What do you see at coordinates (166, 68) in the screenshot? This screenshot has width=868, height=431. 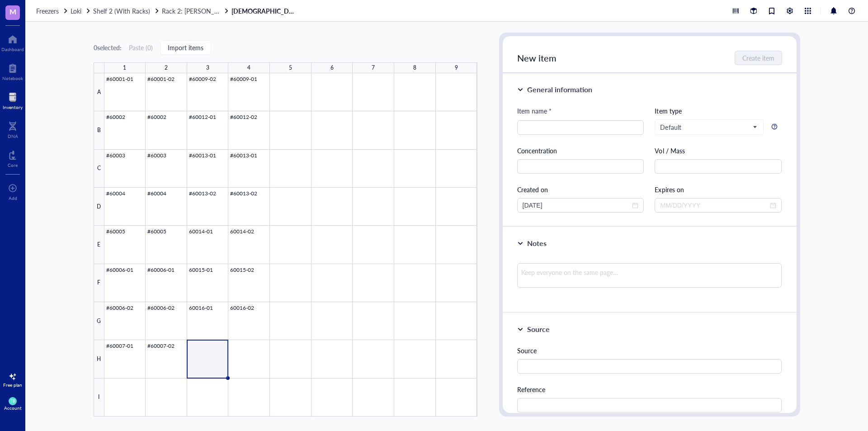 I see `div: 2` at bounding box center [166, 68].